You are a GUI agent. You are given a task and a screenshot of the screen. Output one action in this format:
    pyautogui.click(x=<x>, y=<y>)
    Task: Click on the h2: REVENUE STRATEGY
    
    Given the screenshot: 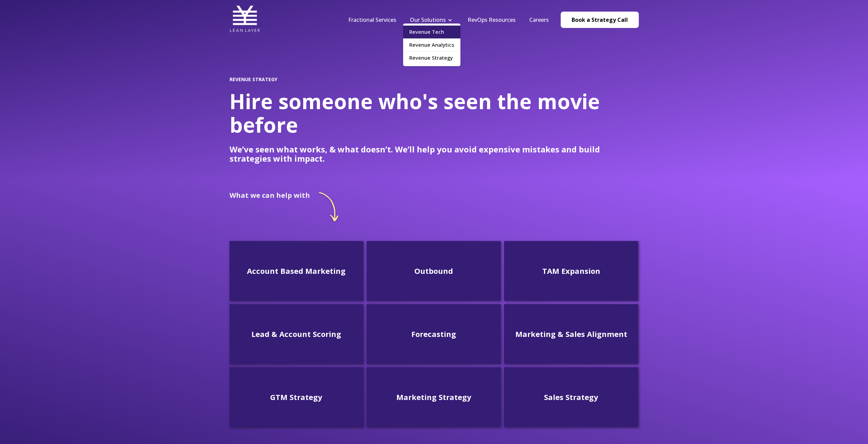 What is the action you would take?
    pyautogui.click(x=434, y=79)
    